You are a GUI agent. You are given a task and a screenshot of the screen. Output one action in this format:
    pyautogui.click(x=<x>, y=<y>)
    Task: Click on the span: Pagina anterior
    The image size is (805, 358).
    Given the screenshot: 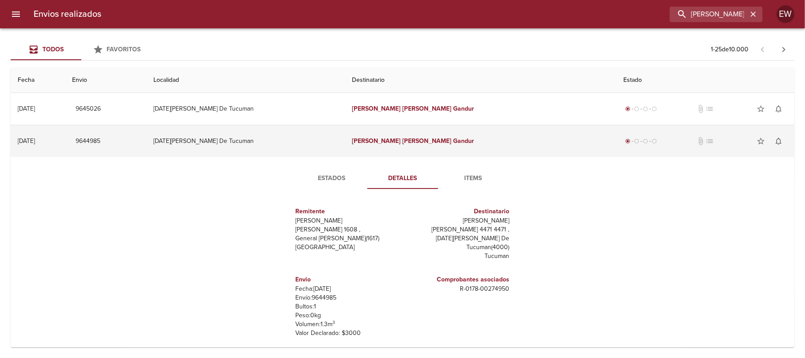 What is the action you would take?
    pyautogui.click(x=763, y=49)
    